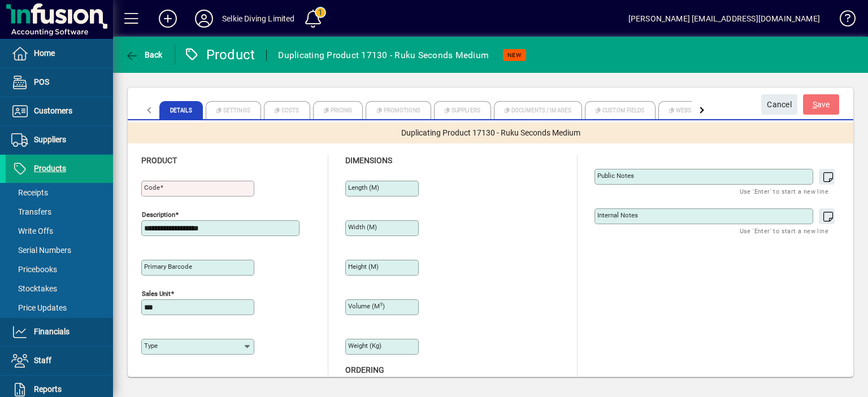  What do you see at coordinates (60, 212) in the screenshot?
I see `a: Transfers` at bounding box center [60, 212].